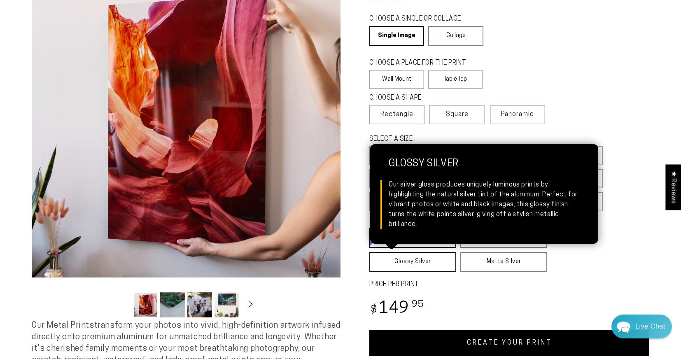  I want to click on legend: CHOOSE A PLACE FOR THE PRINT, so click(422, 63).